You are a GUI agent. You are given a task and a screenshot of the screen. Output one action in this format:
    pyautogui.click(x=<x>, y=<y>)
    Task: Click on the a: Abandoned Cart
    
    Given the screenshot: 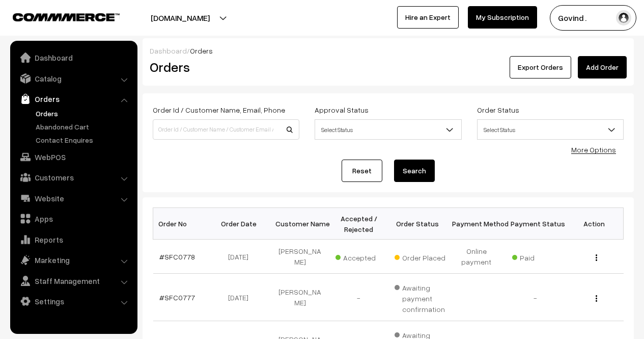 What is the action you would take?
    pyautogui.click(x=83, y=126)
    